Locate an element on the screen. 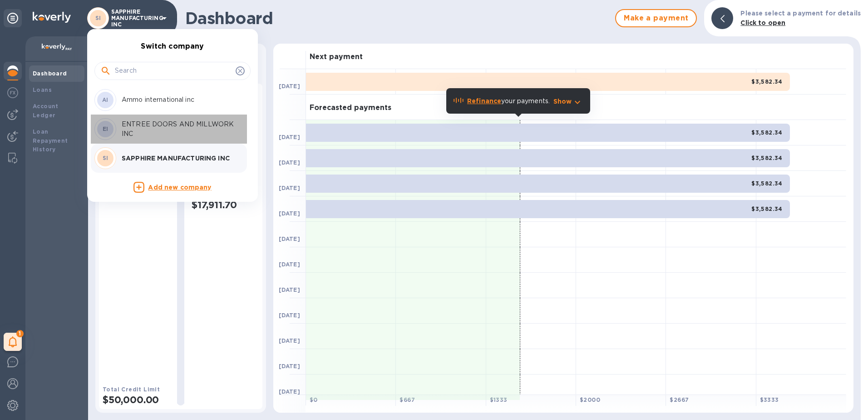  b: EI is located at coordinates (105, 129).